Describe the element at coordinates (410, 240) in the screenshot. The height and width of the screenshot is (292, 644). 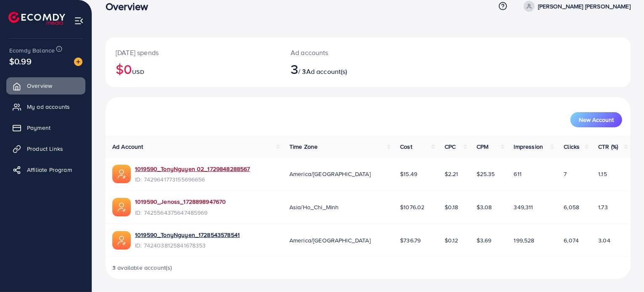
I see `span: $736.79` at that location.